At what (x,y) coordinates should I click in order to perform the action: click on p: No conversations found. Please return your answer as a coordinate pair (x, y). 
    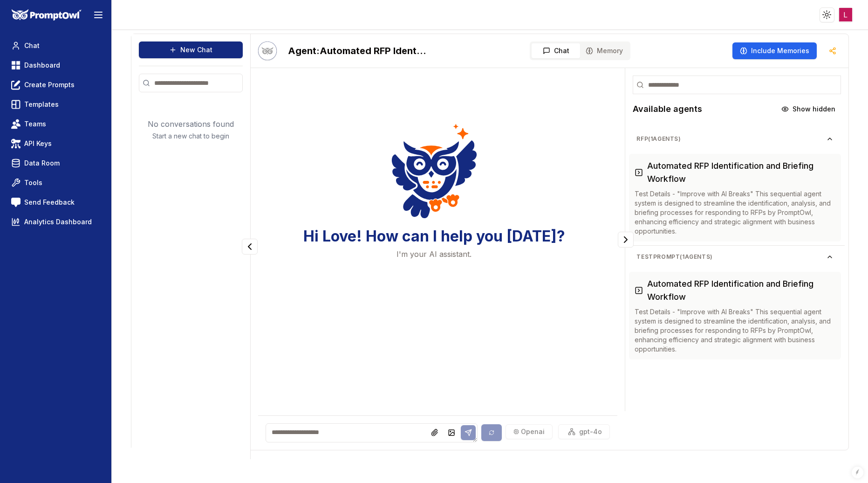
    Looking at the image, I should click on (190, 124).